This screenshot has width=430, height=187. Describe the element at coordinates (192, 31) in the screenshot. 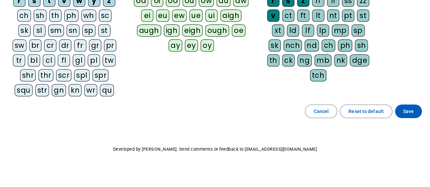

I see `div: eigh` at that location.